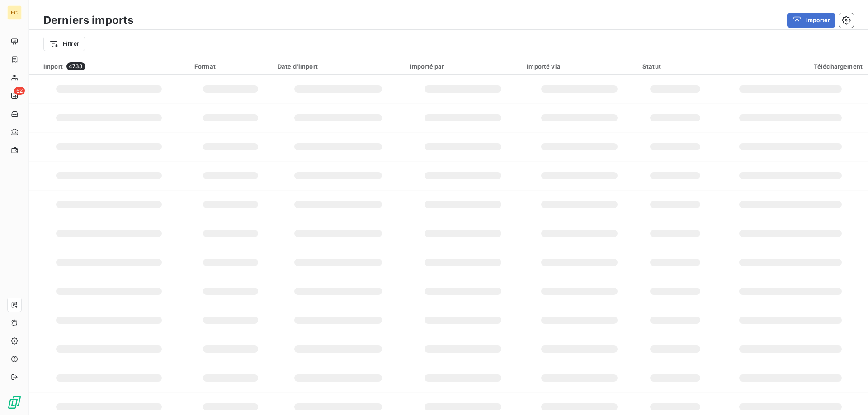 The image size is (868, 415). What do you see at coordinates (114, 66) in the screenshot?
I see `div: Import` at bounding box center [114, 66].